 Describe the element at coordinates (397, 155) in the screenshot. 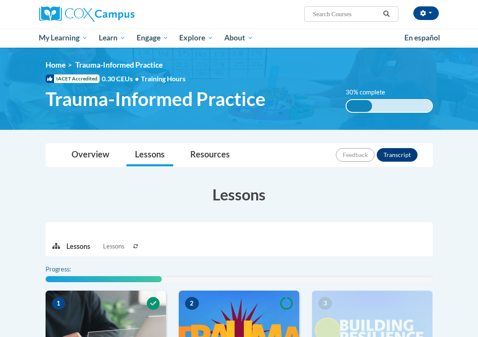

I see `button: Transcript` at that location.